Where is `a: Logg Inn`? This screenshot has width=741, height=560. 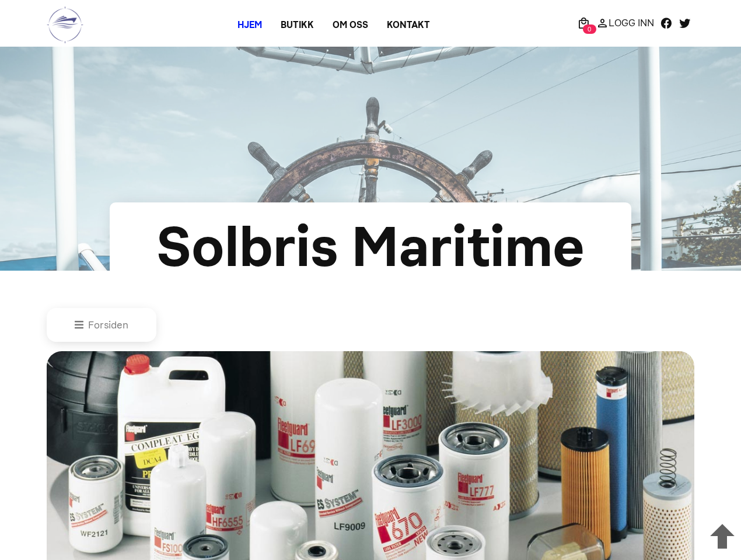 a: Logg Inn is located at coordinates (625, 23).